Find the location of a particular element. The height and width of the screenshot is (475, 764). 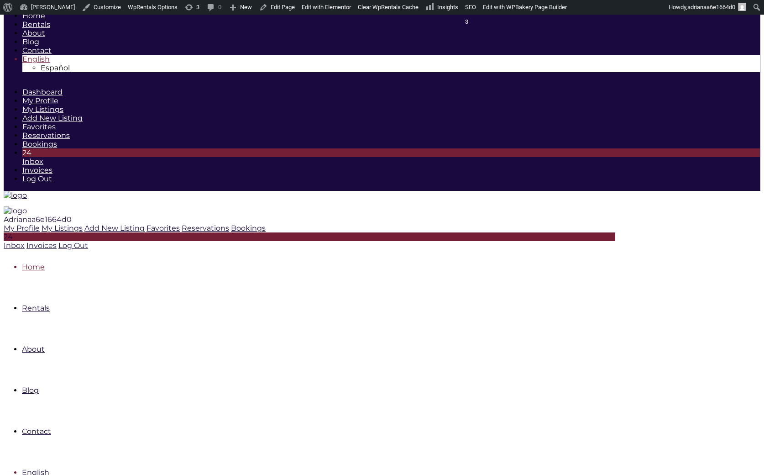

a: Switch to English is located at coordinates (36, 59).